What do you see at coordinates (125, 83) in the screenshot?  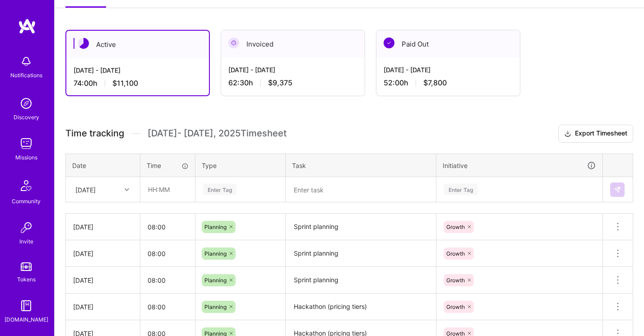 I see `span: $11,100` at bounding box center [125, 83].